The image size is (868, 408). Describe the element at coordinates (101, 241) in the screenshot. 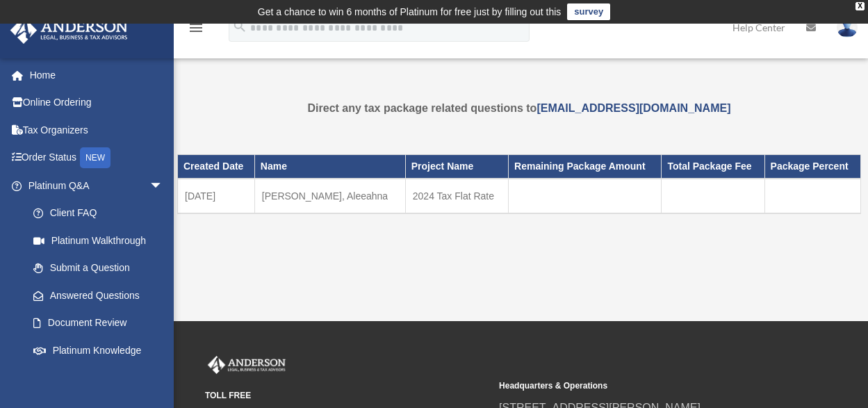

I see `a: Platinum Walkthrough` at that location.